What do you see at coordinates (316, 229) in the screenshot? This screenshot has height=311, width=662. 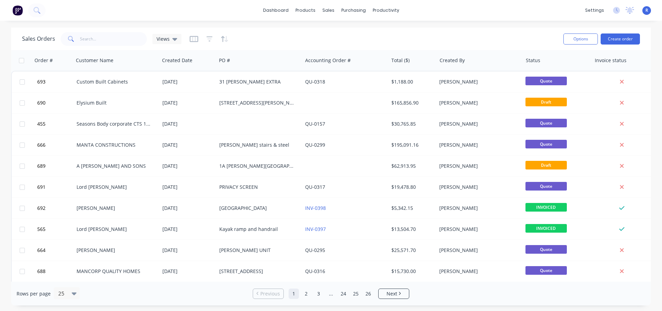 I see `a: INV-0397` at bounding box center [316, 229].